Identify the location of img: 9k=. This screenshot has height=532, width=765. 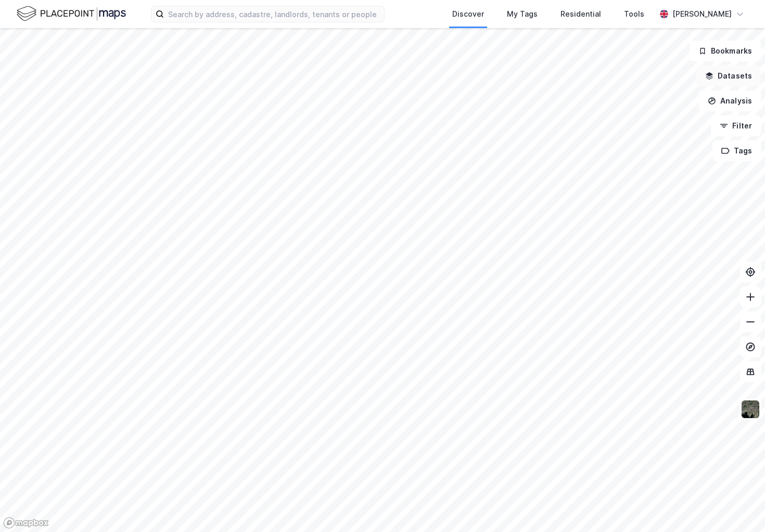
(750, 410).